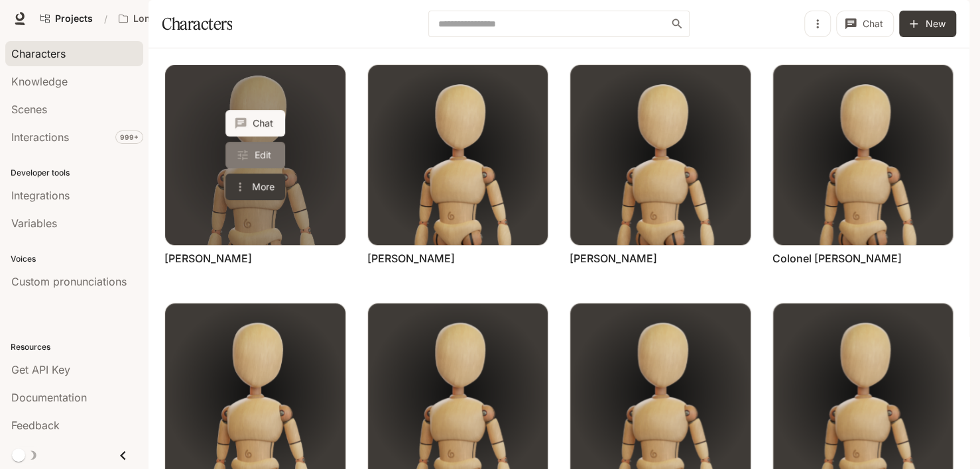 Image resolution: width=980 pixels, height=469 pixels. I want to click on a: Go to projects, so click(66, 19).